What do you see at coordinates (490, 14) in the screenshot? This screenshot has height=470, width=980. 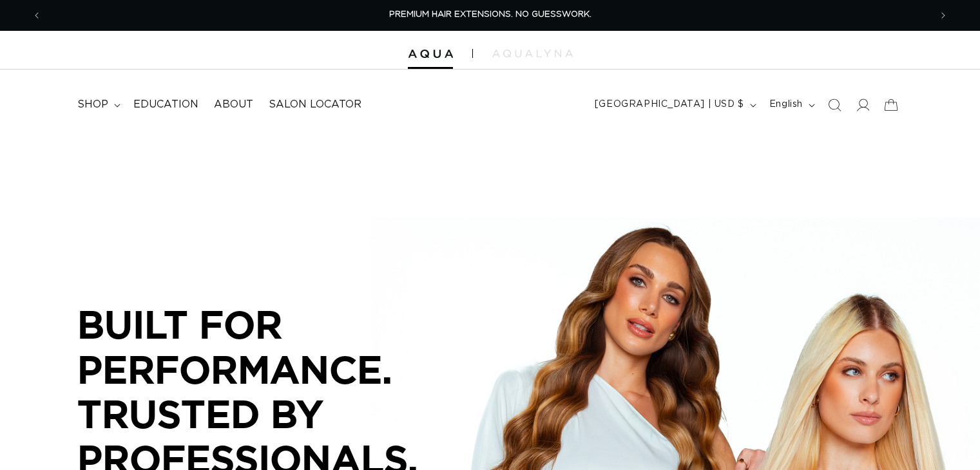 I see `span: PREMIUM HAIR EXTENSIONS. NO GUESSWORK.` at bounding box center [490, 14].